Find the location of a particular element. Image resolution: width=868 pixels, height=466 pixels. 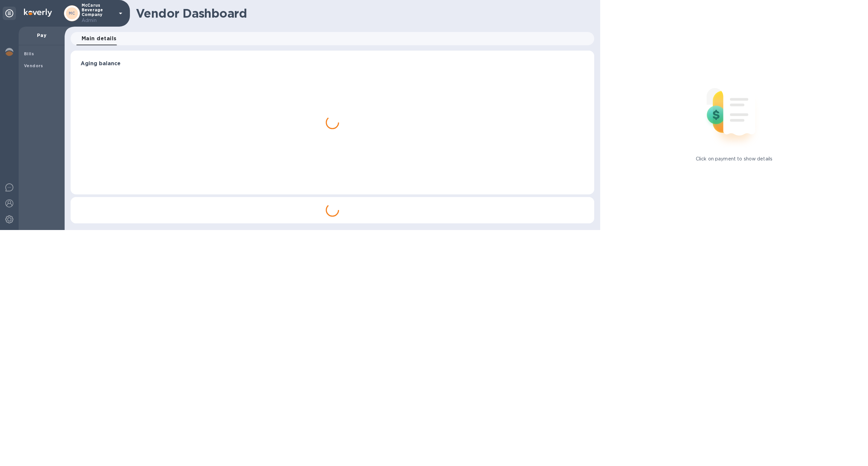

p: McCarus Beverage Company is located at coordinates (98, 13).